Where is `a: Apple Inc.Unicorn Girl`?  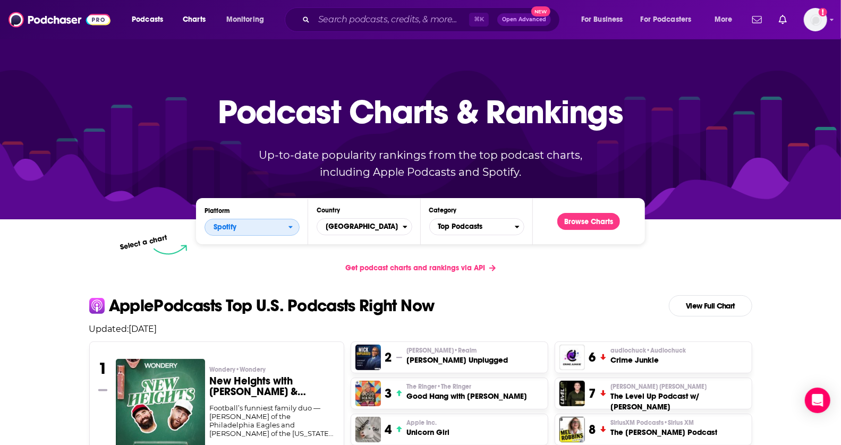
a: Apple Inc.Unicorn Girl is located at coordinates (428, 428).